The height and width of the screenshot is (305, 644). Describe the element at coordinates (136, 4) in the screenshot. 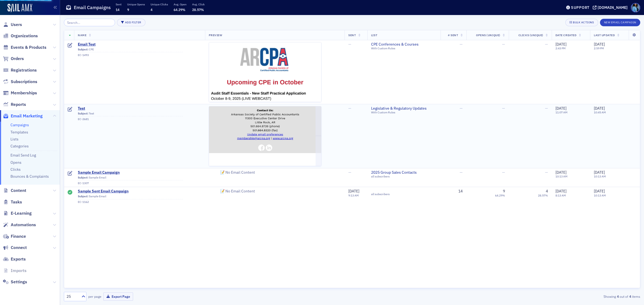

I see `p: Unique Opens` at that location.